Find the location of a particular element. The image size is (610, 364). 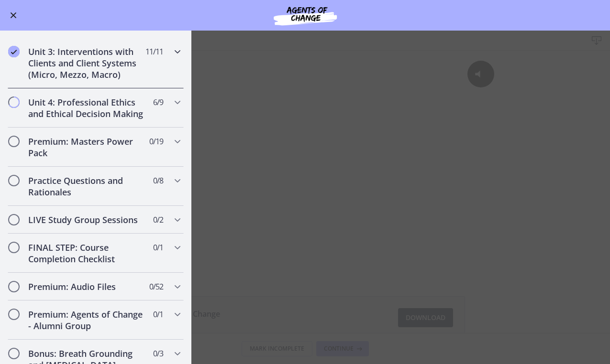

h2: Unit 3: Interventions with Clients and Client Systems (Micro, Mezzo, Macro) is located at coordinates (87, 63).